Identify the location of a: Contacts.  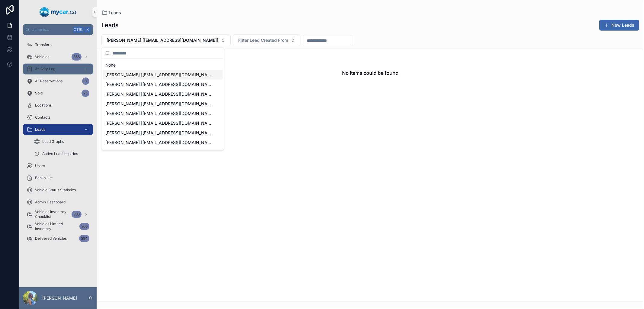
(58, 117).